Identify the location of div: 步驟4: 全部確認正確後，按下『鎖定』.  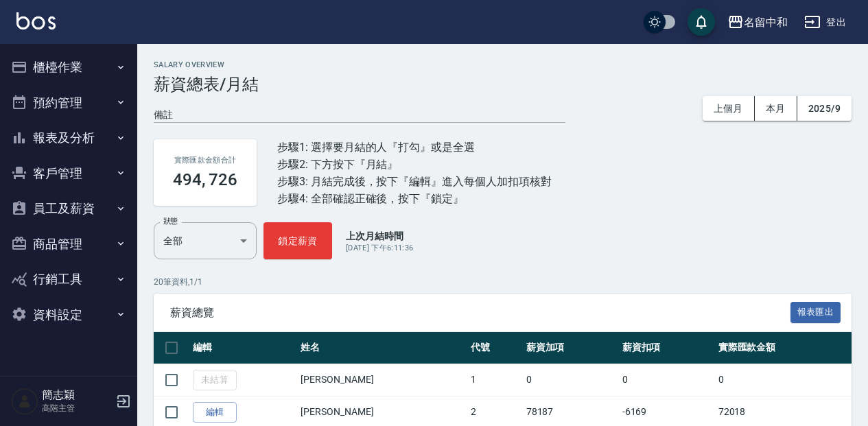
(415, 198).